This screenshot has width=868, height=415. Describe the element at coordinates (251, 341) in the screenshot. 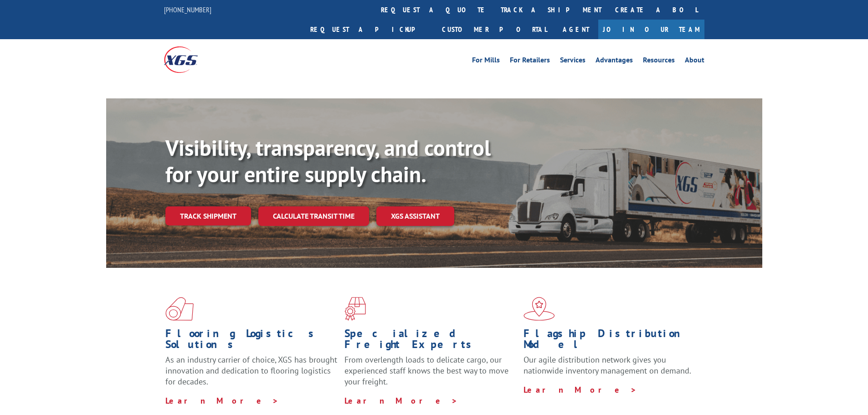

I see `h1: Flooring Logistics Solutions` at that location.